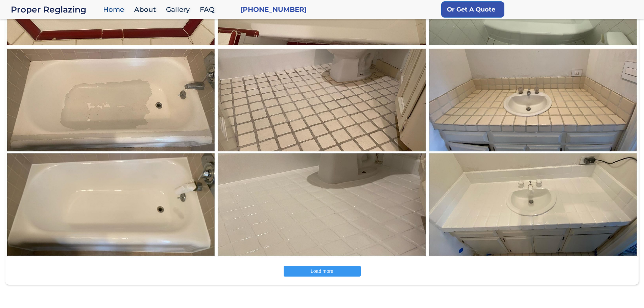 The width and height of the screenshot is (644, 308). I want to click on a: Or Get A Quote, so click(473, 10).